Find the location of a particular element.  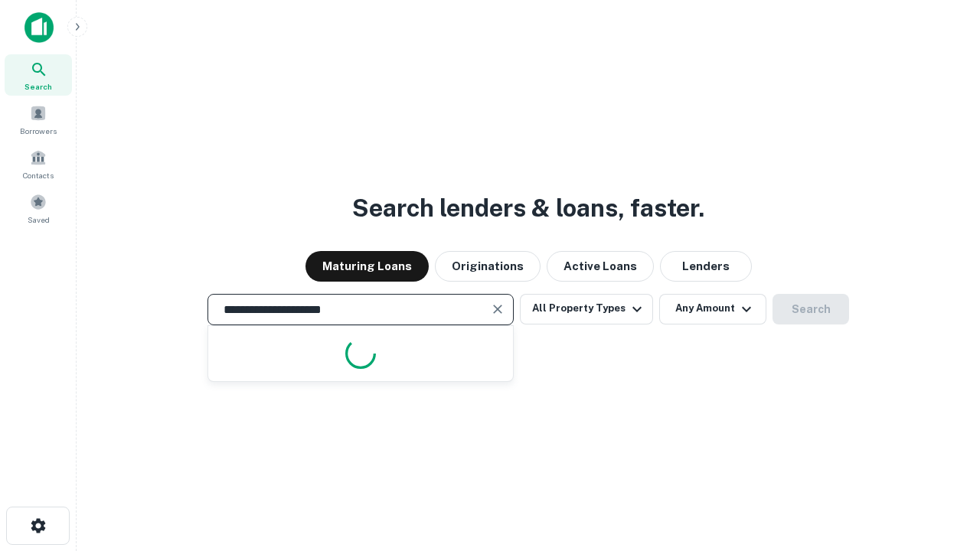

div: Contacts is located at coordinates (38, 164).